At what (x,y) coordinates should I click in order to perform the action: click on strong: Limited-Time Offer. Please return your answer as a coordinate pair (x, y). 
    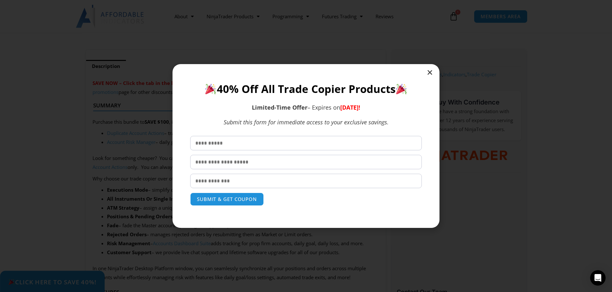
    Looking at the image, I should click on (279, 108).